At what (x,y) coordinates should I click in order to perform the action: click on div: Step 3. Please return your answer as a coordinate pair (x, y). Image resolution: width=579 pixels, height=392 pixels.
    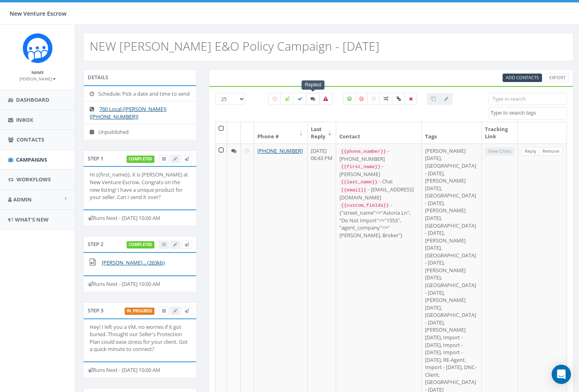
    Looking at the image, I should click on (140, 310).